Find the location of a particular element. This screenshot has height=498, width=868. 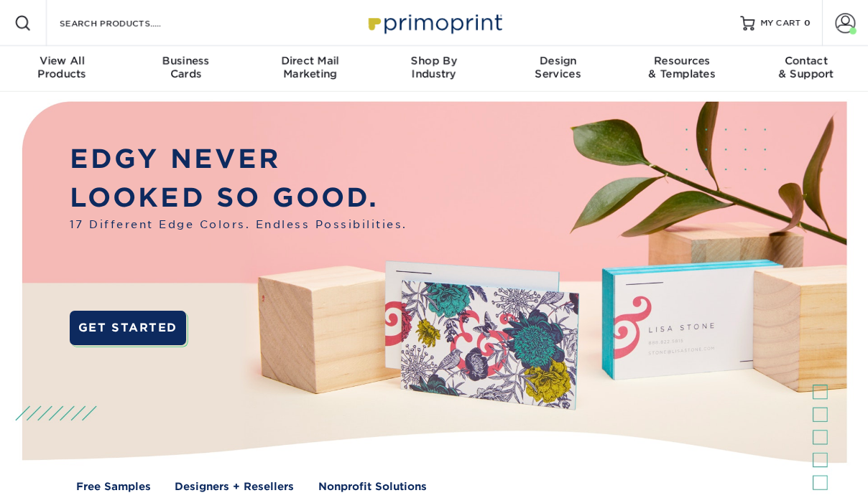

div: Services is located at coordinates (557, 68).